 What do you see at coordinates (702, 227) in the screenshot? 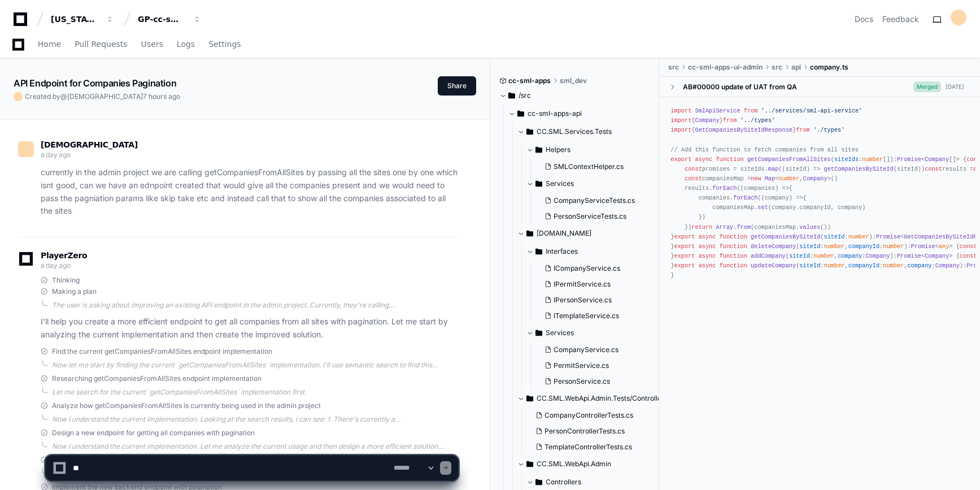
I see `span: return` at bounding box center [702, 227].